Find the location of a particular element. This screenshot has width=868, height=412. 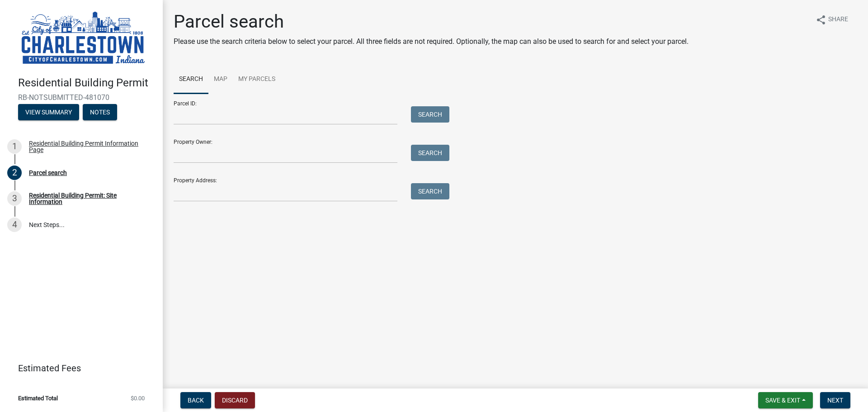

i: share is located at coordinates (822, 20).